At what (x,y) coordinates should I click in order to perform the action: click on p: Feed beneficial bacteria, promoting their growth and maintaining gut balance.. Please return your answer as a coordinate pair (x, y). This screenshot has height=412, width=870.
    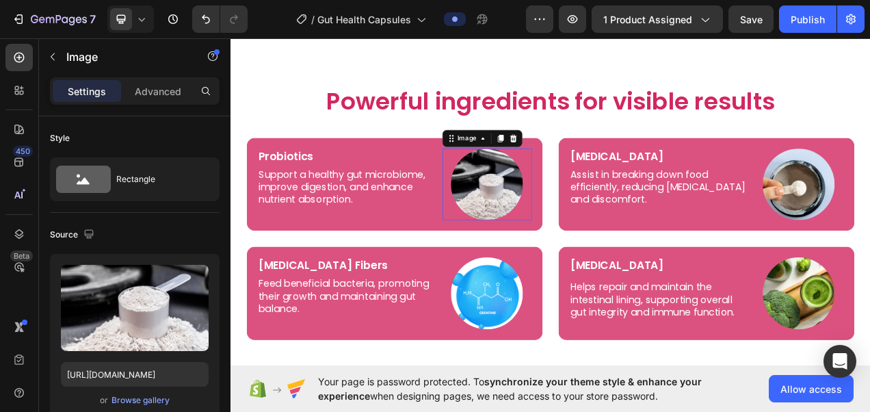
    Looking at the image, I should click on (149, 337).